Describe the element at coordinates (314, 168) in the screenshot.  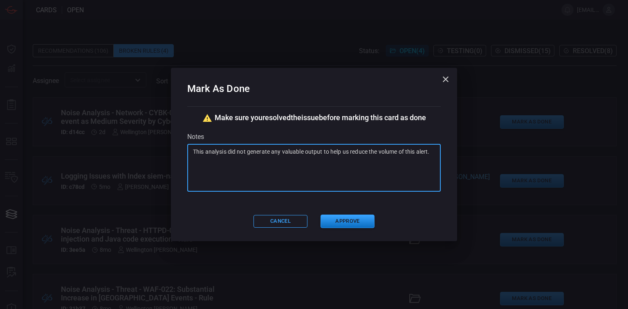
I see `textarea: This analysis did not generate any valuable output to help us reduce the volume of this alert.` at that location.